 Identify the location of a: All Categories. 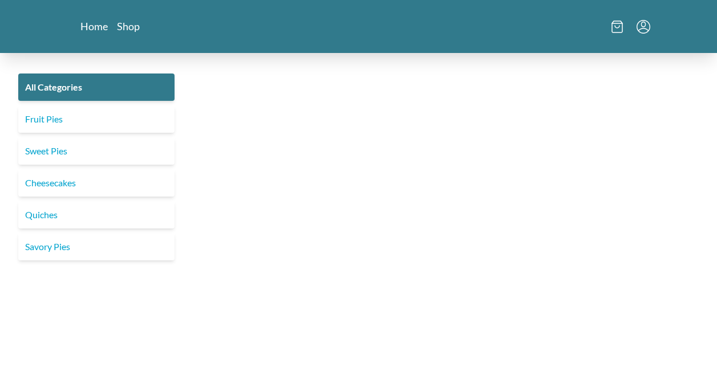
(96, 87).